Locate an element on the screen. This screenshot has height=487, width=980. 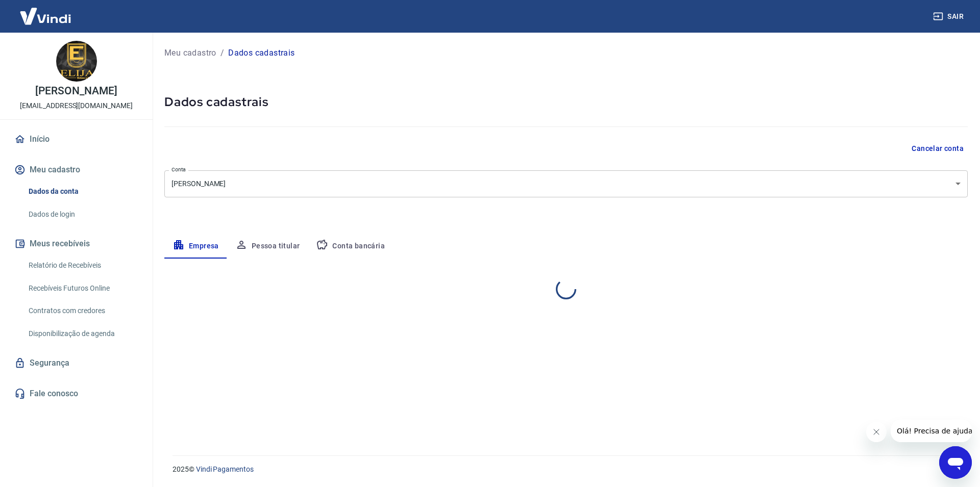
a: Recebíveis Futuros Online is located at coordinates (82, 288).